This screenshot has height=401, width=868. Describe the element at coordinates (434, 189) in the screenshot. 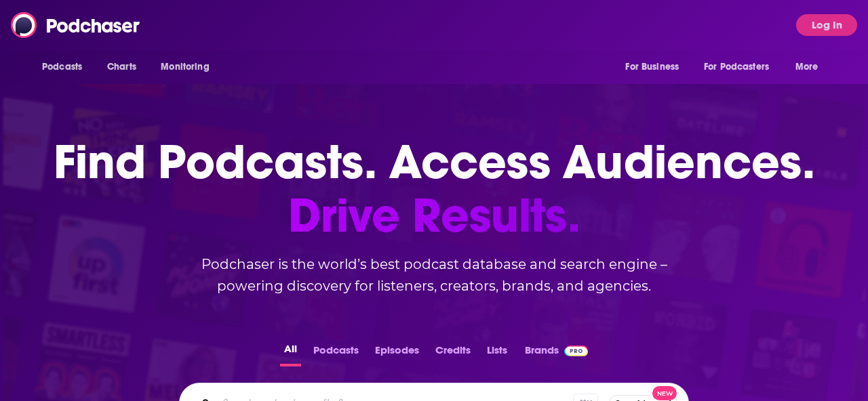

I see `h1: Find Podcasts. Access Audiences.` at that location.